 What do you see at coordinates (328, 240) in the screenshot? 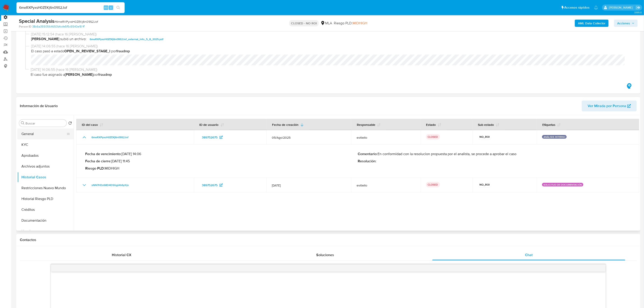
I see `h1: Contactos` at bounding box center [328, 240].